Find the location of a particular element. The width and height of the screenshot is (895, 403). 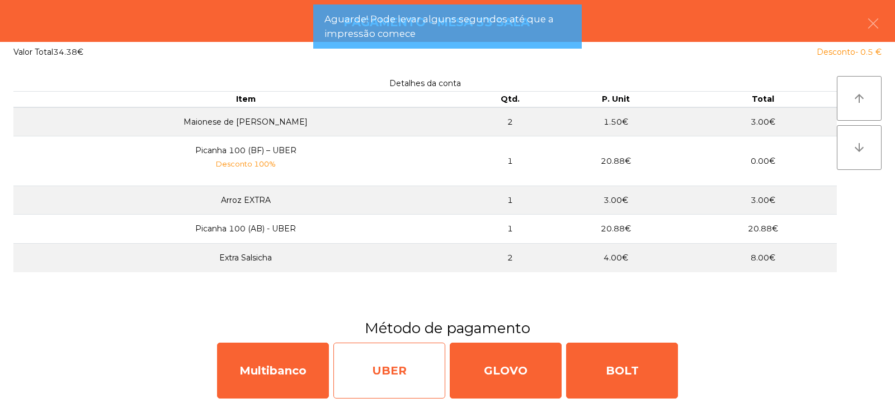

button: arrow_downward is located at coordinates (859, 148).